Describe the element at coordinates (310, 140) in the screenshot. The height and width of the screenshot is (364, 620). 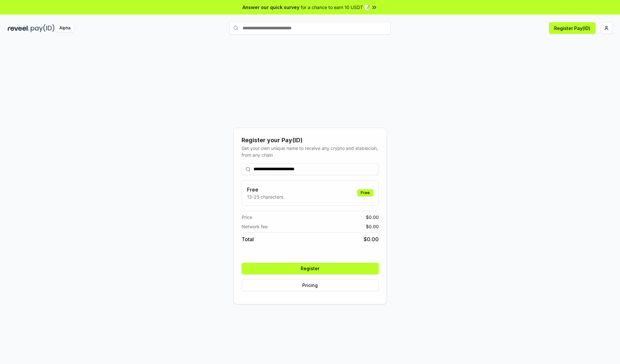
I see `div: Register your Pay(ID)` at that location.